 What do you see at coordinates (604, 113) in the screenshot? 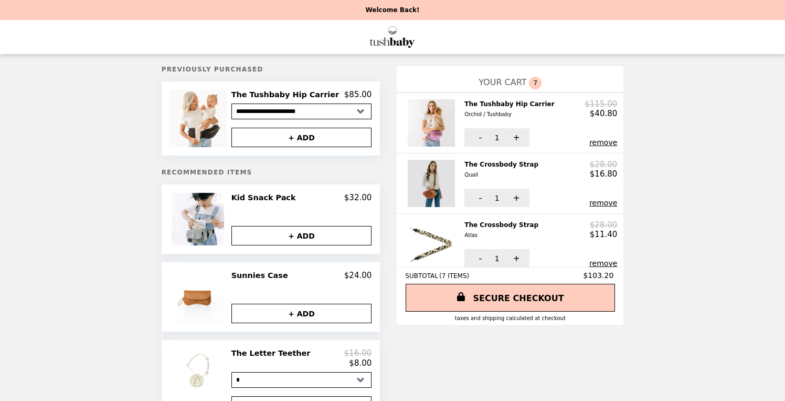
I see `p: $40.80` at bounding box center [604, 113].